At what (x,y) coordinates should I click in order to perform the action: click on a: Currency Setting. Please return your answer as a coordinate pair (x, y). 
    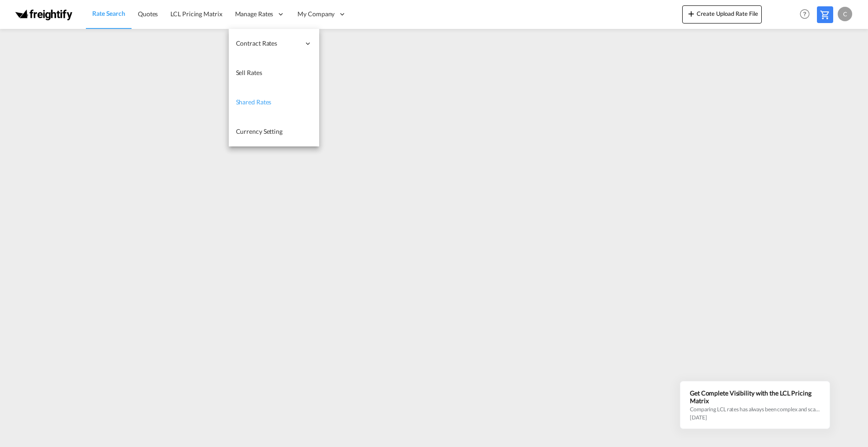
    Looking at the image, I should click on (274, 132).